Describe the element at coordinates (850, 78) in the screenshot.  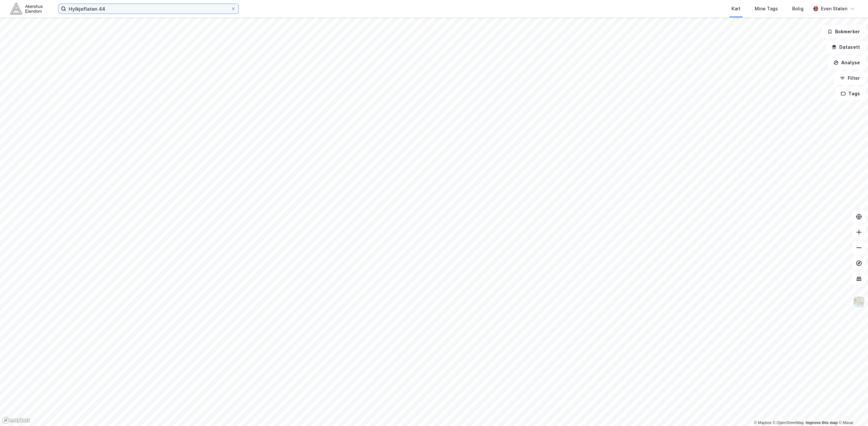
I see `button: Filter` at that location.